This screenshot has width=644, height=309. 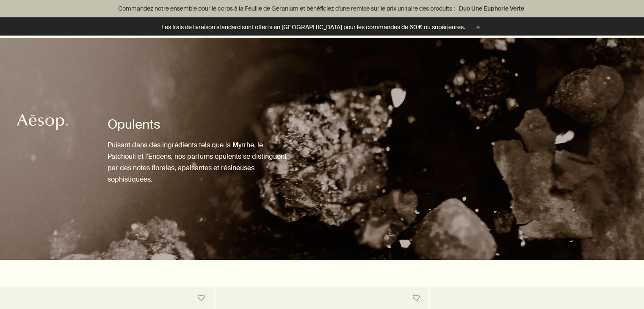 What do you see at coordinates (321, 9) in the screenshot?
I see `p: Commandez notre ensemble pour le corps à la Feuille de Géranium et bénéficiez d'une remise sur le...` at bounding box center [321, 9].